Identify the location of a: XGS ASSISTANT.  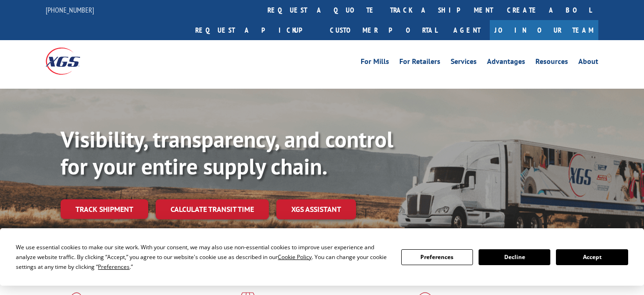
(316, 209).